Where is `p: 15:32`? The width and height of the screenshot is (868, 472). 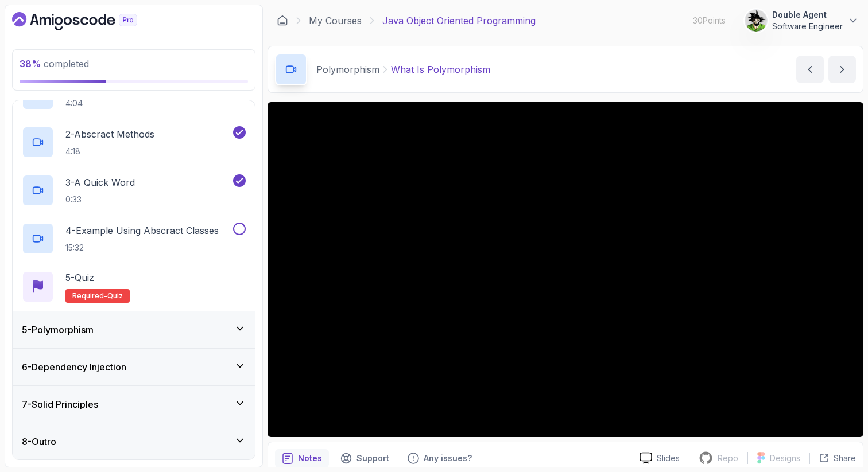
p: 15:32 is located at coordinates (142, 248).